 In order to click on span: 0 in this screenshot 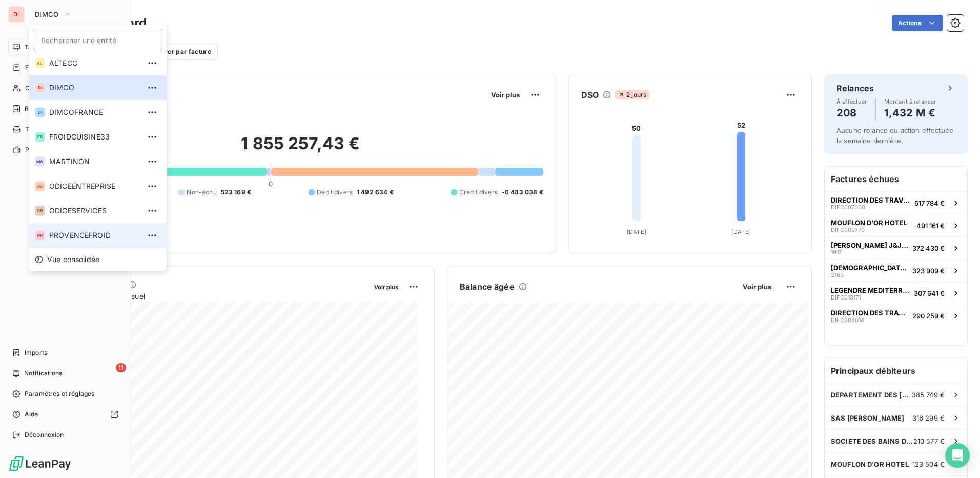, I will do `click(271, 183)`.